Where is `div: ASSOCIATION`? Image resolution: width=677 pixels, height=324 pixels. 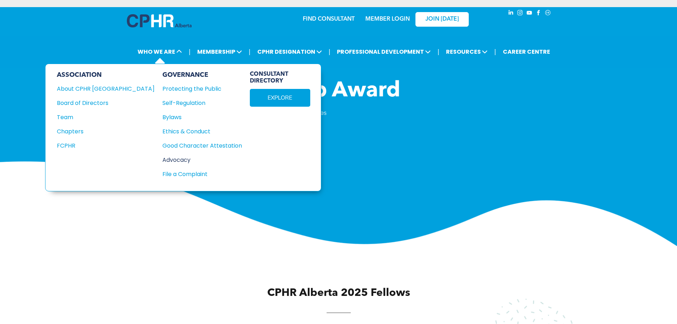
div: ASSOCIATION is located at coordinates (106, 75).